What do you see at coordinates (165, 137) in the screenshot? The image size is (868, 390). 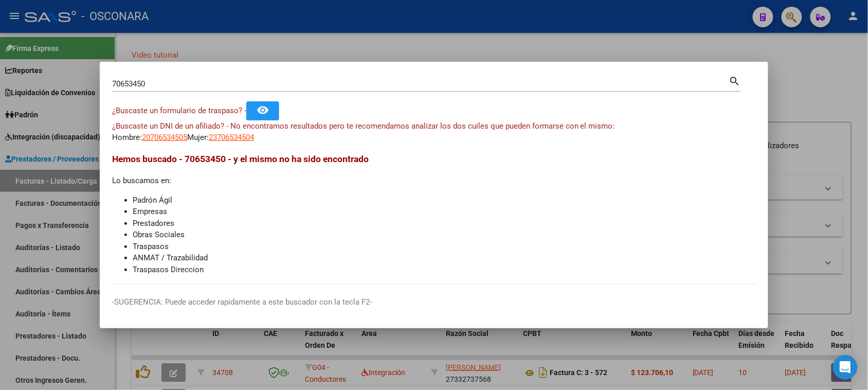 I see `span: 20706534505` at bounding box center [165, 137].